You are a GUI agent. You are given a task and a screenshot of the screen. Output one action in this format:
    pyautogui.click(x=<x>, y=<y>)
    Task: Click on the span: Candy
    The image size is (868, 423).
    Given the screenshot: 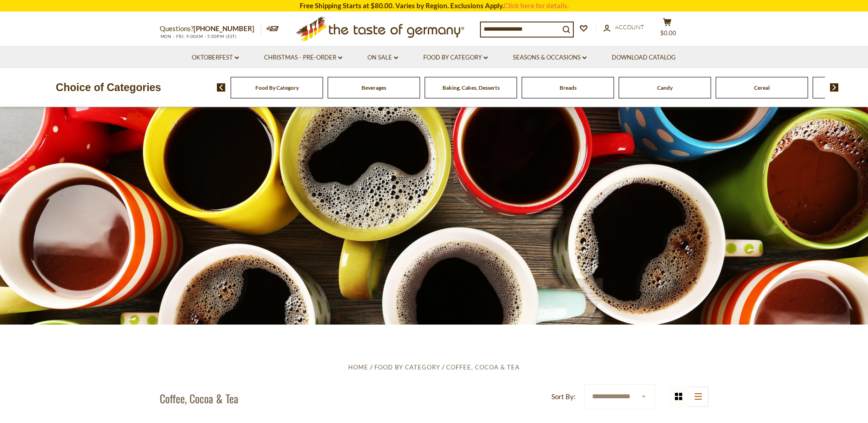 What is the action you would take?
    pyautogui.click(x=665, y=87)
    